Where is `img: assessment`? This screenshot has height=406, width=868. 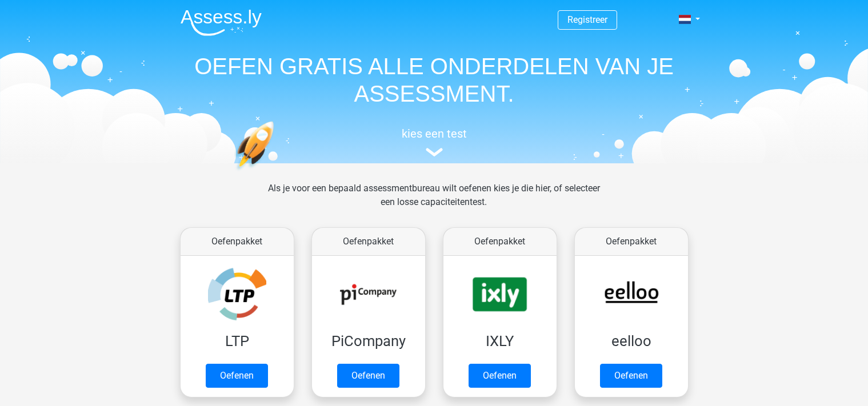
img: assessment is located at coordinates (434, 152).